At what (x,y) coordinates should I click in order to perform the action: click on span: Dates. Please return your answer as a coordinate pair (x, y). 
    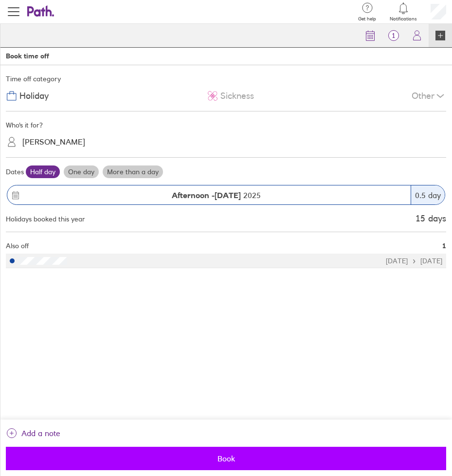
    Looking at the image, I should click on (15, 172).